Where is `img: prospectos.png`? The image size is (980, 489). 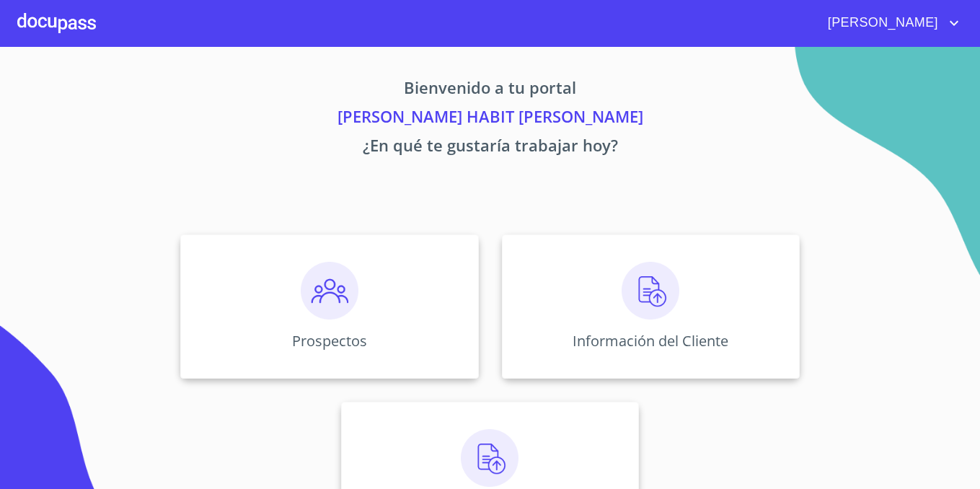 img: prospectos.png is located at coordinates (330, 291).